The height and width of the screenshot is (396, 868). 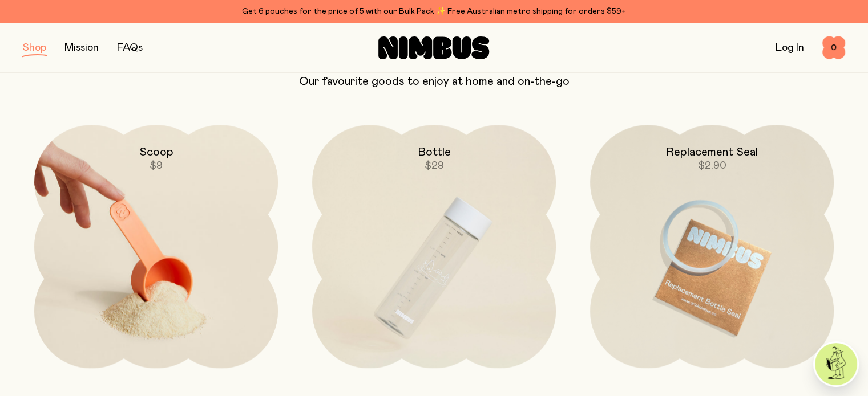 What do you see at coordinates (434, 11) in the screenshot?
I see `div: Get 6 pouches for the price of 5 with our Bulk Pack ✨ Free Australian metro shipping for orders $59+` at bounding box center [434, 11].